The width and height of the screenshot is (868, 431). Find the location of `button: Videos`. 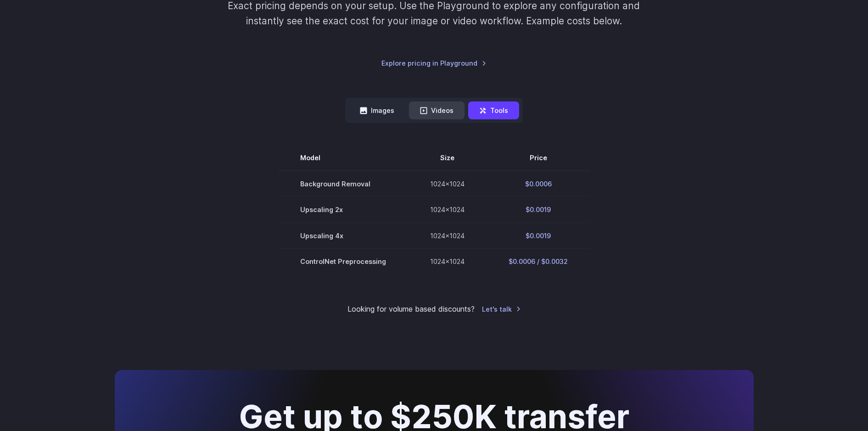

button: Videos is located at coordinates (437, 110).